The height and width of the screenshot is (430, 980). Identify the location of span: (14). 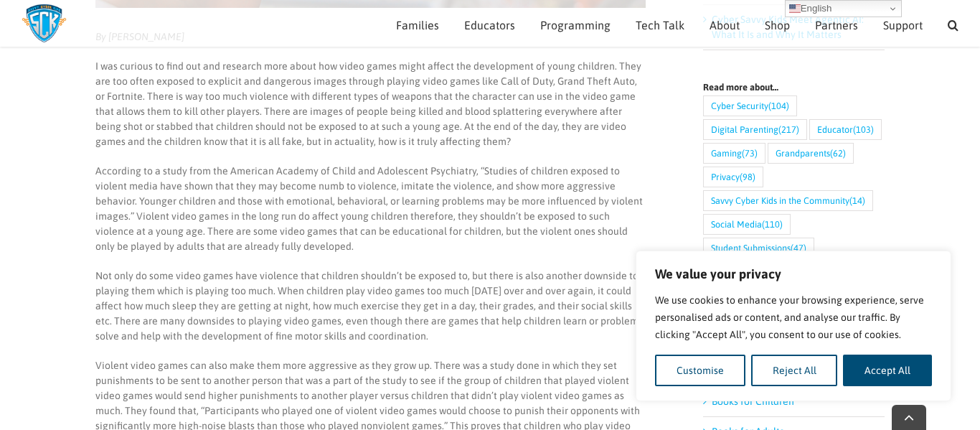
(857, 200).